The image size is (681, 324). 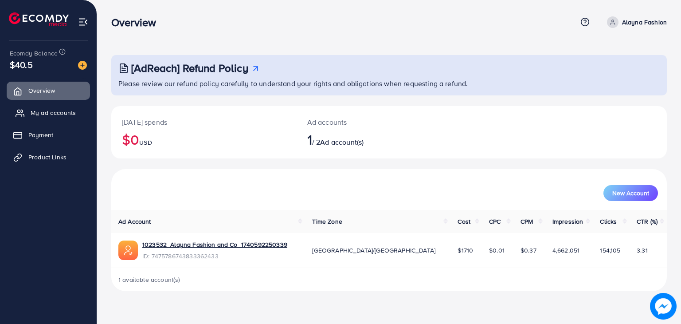 What do you see at coordinates (137, 22) in the screenshot?
I see `h3: Overview` at bounding box center [137, 22].